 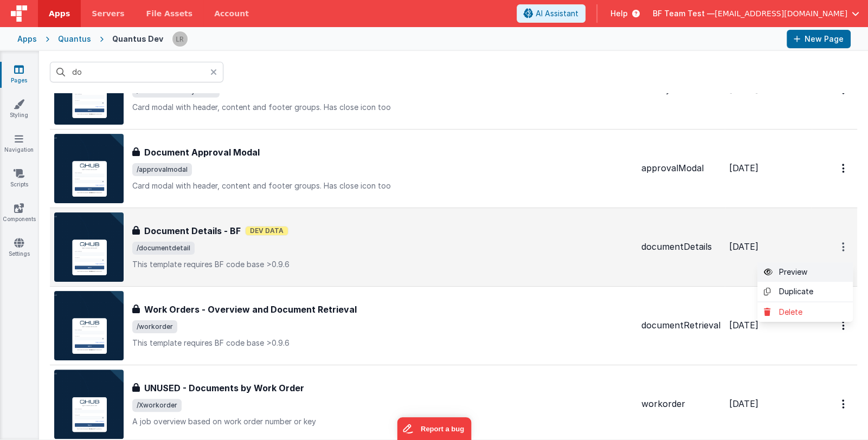 What do you see at coordinates (805, 292) in the screenshot?
I see `div: Options` at bounding box center [805, 292].